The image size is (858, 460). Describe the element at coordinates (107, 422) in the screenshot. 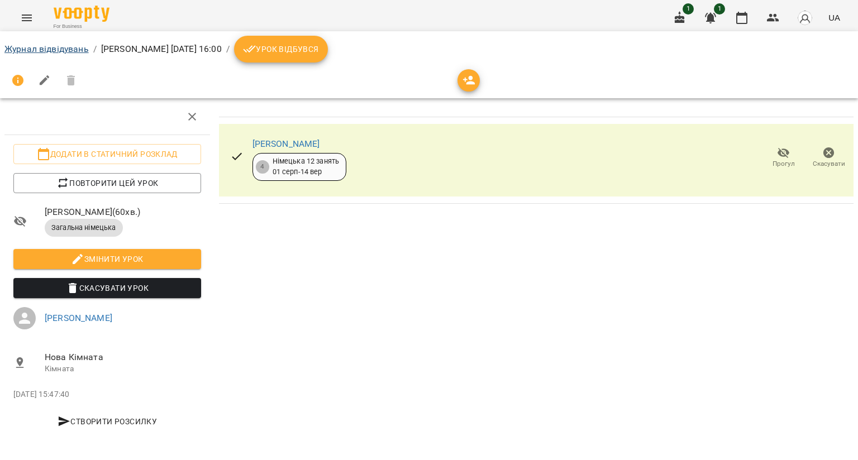

I see `button: Створити розсилку` at that location.